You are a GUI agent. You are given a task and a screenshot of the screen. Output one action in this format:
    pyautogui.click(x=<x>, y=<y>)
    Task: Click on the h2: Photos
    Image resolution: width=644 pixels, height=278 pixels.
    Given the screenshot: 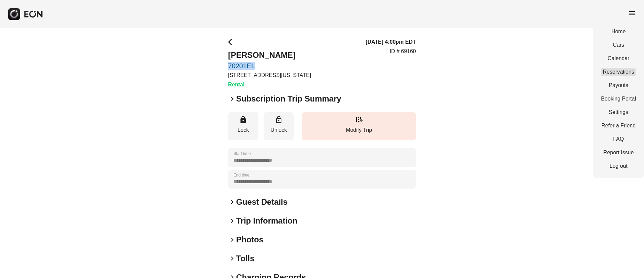 What is the action you would take?
    pyautogui.click(x=249, y=240)
    